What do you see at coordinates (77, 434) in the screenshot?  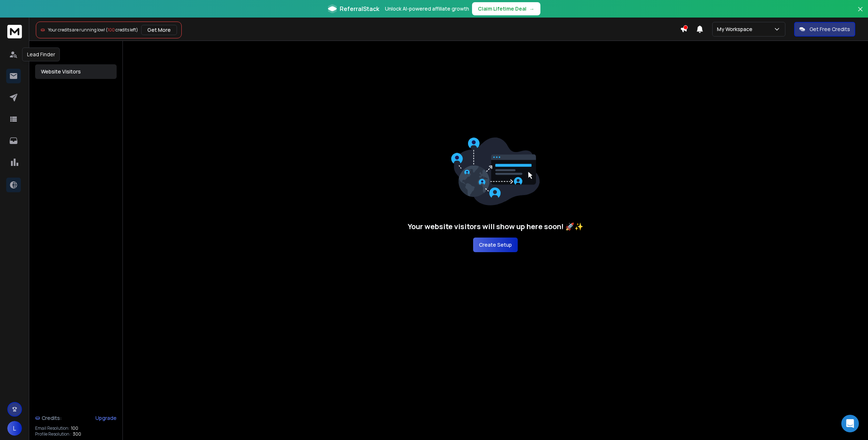 I see `span: 300` at bounding box center [77, 434].